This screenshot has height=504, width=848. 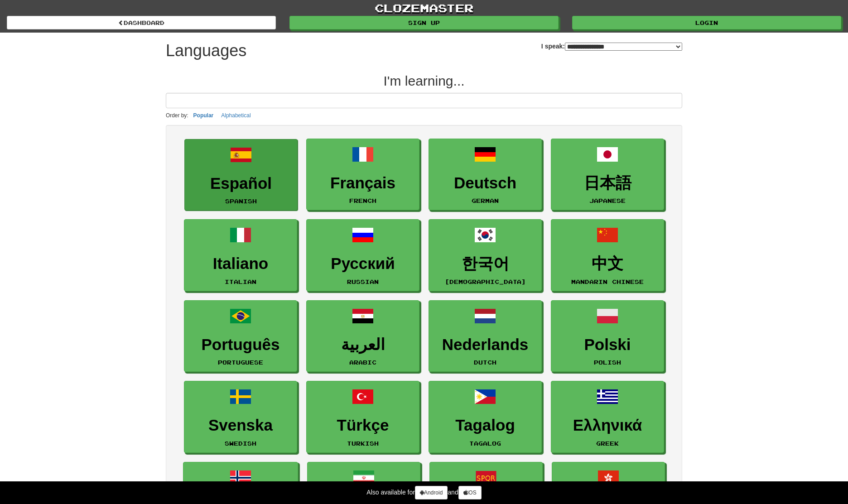 I want to click on a: РусскийRussian, so click(x=362, y=254).